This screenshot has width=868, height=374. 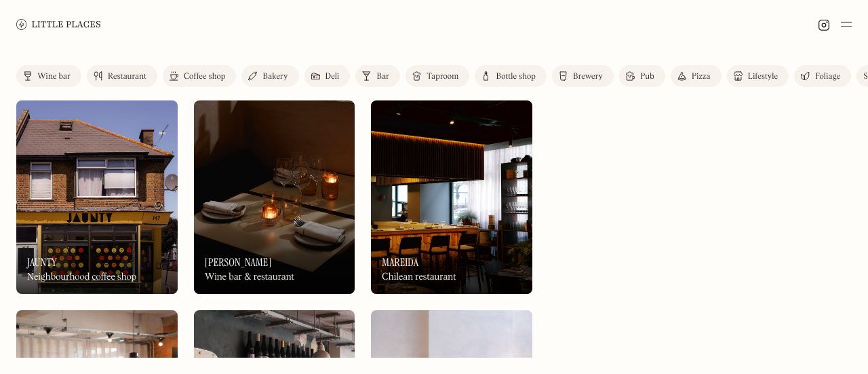 What do you see at coordinates (516, 77) in the screenshot?
I see `div: Bottle shop` at bounding box center [516, 77].